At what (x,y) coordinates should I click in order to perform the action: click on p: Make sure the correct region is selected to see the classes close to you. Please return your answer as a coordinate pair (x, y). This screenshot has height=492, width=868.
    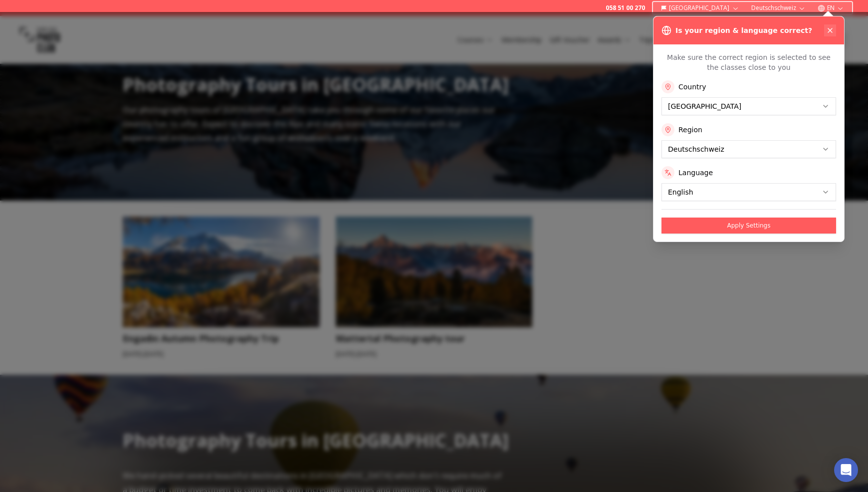
    Looking at the image, I should click on (749, 62).